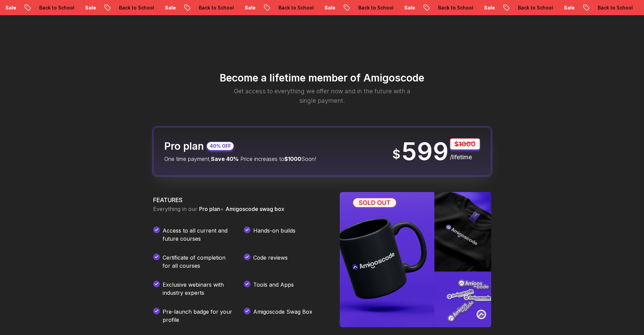 This screenshot has width=644, height=335. What do you see at coordinates (322, 78) in the screenshot?
I see `h2: Become a lifetime member of Amigoscode` at bounding box center [322, 78].